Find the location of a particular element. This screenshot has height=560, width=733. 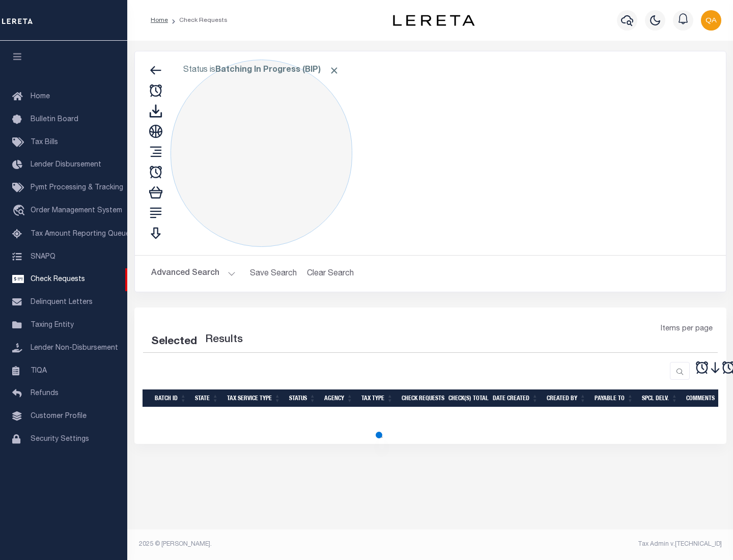

span: Lender Non-Disbursement is located at coordinates (74, 348).